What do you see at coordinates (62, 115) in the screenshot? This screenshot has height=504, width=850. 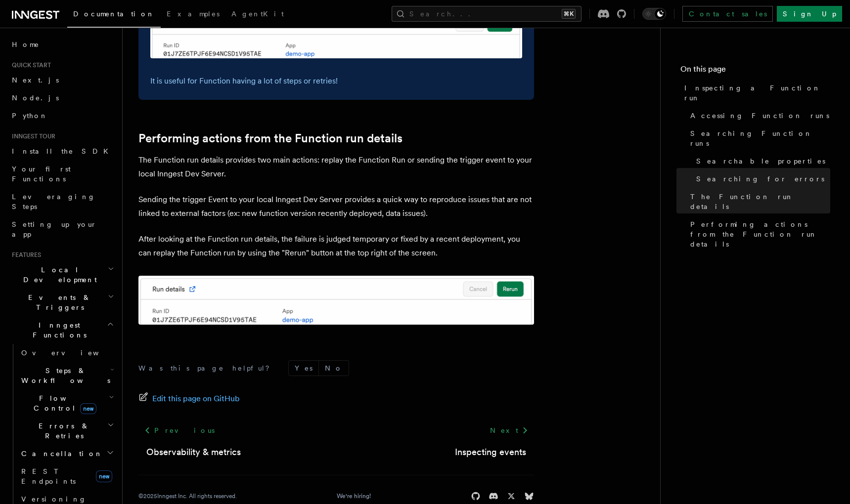 I see `a: Python` at bounding box center [62, 115].